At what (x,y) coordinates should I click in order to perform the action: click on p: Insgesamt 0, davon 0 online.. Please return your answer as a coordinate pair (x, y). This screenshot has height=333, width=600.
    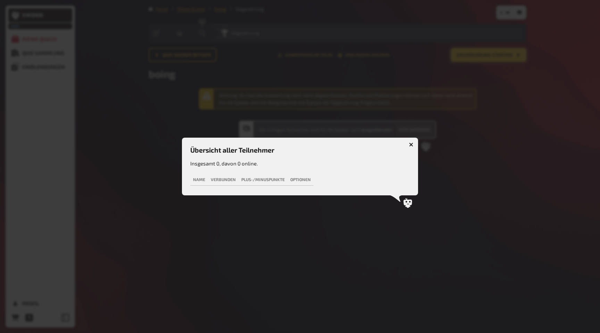
    Looking at the image, I should click on (300, 163).